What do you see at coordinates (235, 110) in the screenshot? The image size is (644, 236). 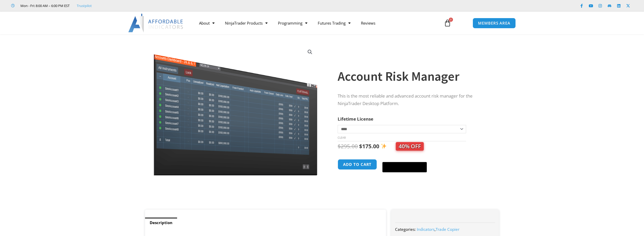 I see `img: Screenshot 2024-08-26 15462845454` at bounding box center [235, 110].